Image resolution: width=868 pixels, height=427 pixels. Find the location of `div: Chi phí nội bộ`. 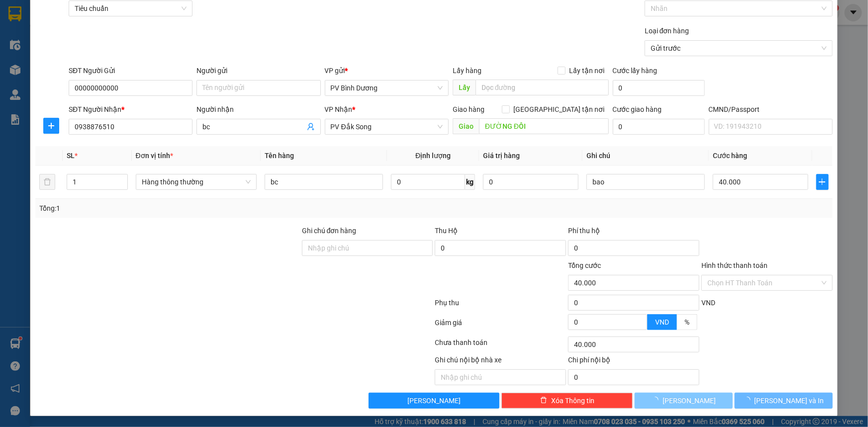

div: Chi phí nội bộ is located at coordinates (633, 362).